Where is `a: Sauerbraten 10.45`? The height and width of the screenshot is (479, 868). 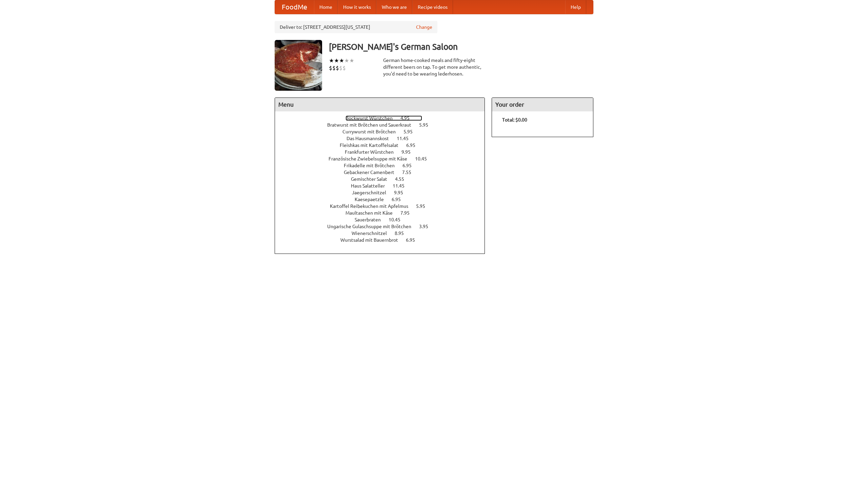
a: Sauerbraten 10.45 is located at coordinates (384, 220).